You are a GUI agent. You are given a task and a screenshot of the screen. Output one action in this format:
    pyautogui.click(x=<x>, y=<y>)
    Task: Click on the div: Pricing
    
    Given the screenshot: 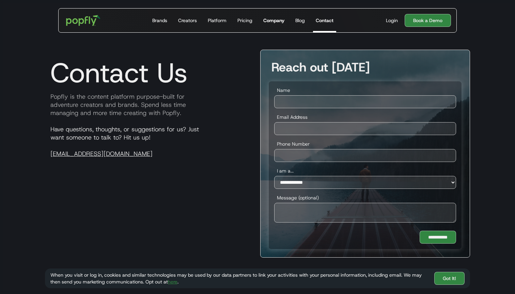 What is the action you would take?
    pyautogui.click(x=245, y=20)
    